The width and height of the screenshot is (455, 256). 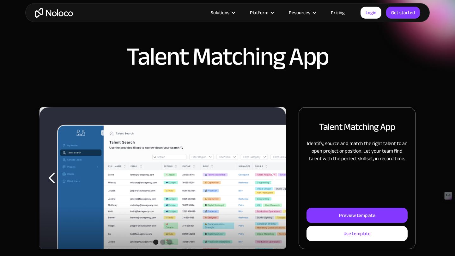 What do you see at coordinates (163, 242) in the screenshot?
I see `div: Show slide 2 of 3` at bounding box center [163, 242].